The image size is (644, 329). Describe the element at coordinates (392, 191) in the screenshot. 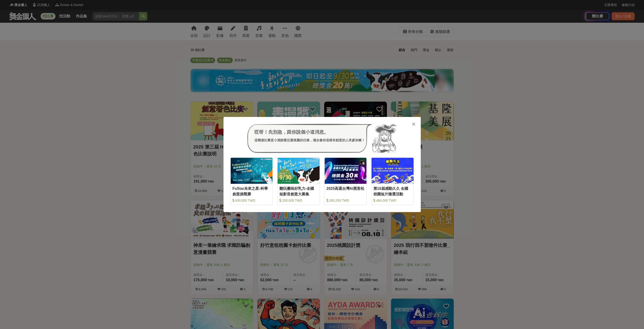

I see `div: 第16屆感動久久 全國校園短片徵選活動` at that location.